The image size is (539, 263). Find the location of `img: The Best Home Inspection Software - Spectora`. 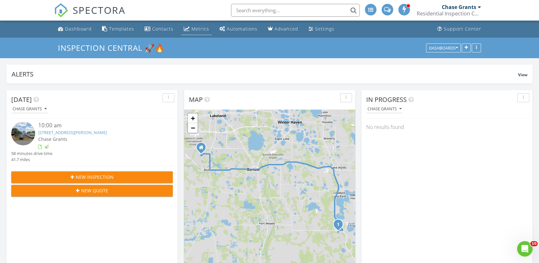

img: The Best Home Inspection Software - Spectora is located at coordinates (61, 10).